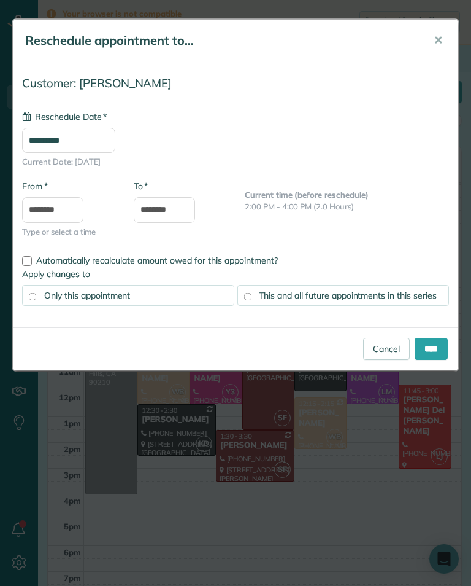 The image size is (471, 586). Describe the element at coordinates (33, 296) in the screenshot. I see `input: Only this appointment` at that location.